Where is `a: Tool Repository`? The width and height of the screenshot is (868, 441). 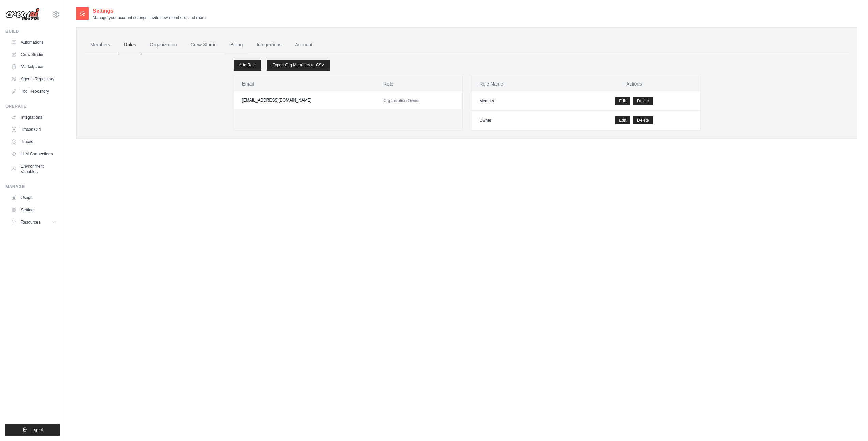 a: Tool Repository is located at coordinates (34, 92).